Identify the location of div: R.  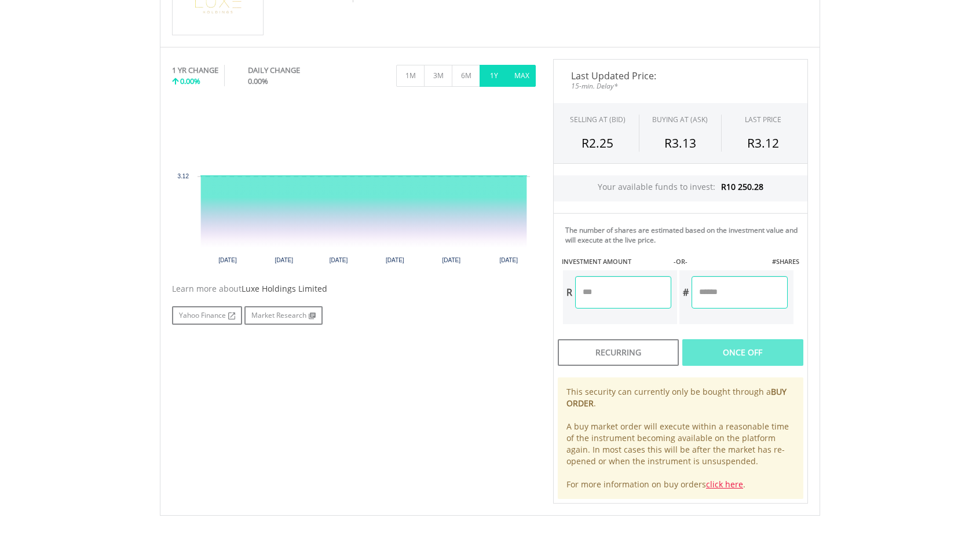
(569, 292).